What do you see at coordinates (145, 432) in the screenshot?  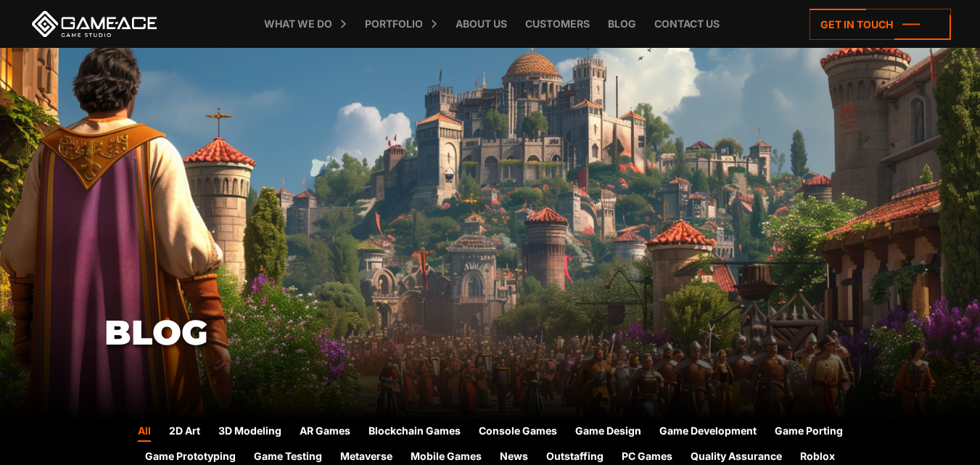 I see `a: All` at bounding box center [145, 432].